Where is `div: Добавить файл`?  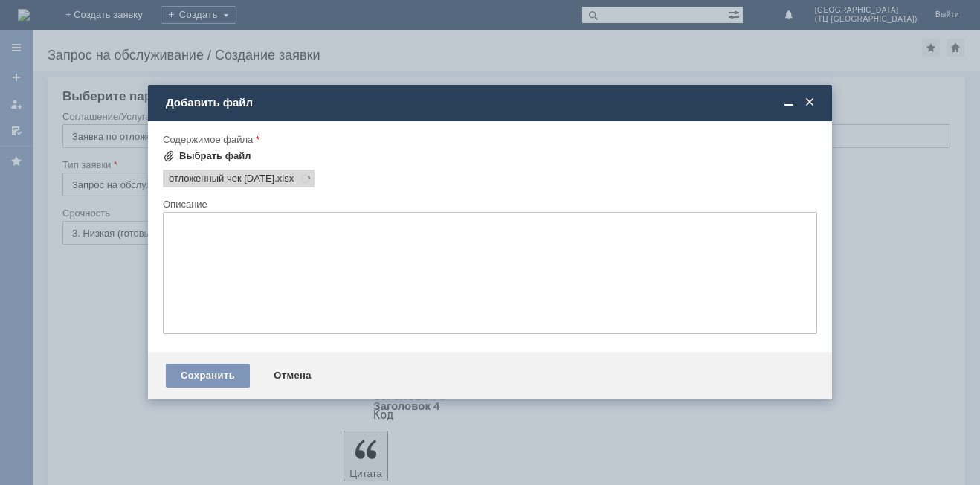
div: Добавить файл is located at coordinates (492, 103).